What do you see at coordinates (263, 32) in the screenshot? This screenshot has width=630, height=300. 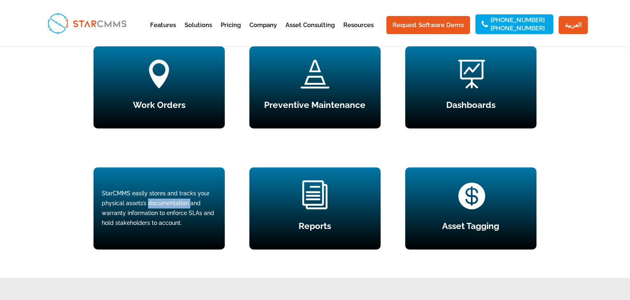 I see `a: Company` at bounding box center [263, 32].